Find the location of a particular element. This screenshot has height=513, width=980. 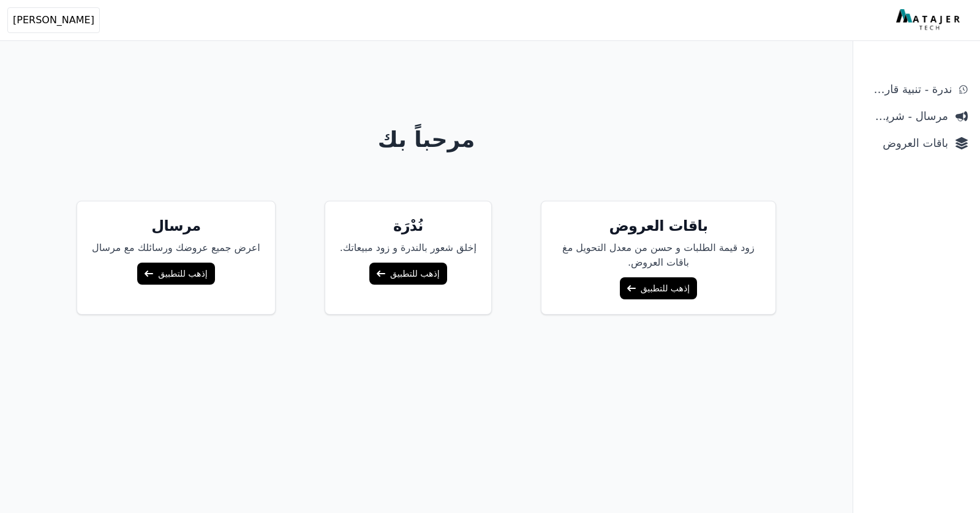

p: إخلق شعور بالندرة و زود مبيعاتك. is located at coordinates (408, 248).